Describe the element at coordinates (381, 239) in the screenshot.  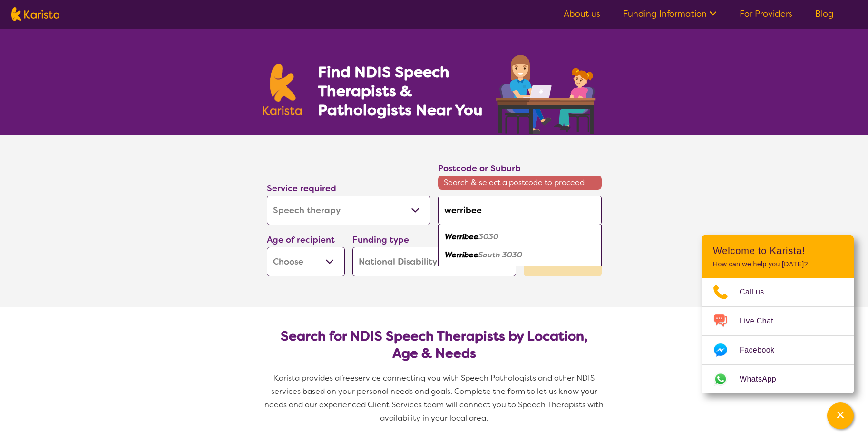
I see `label: Funding type` at that location.